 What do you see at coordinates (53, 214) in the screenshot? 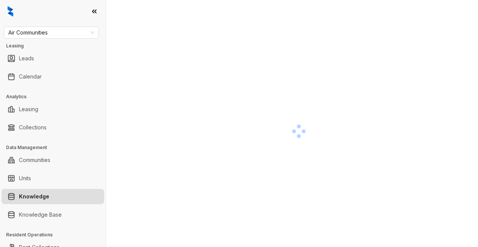
I see `li: Knowledge Base` at bounding box center [53, 214].